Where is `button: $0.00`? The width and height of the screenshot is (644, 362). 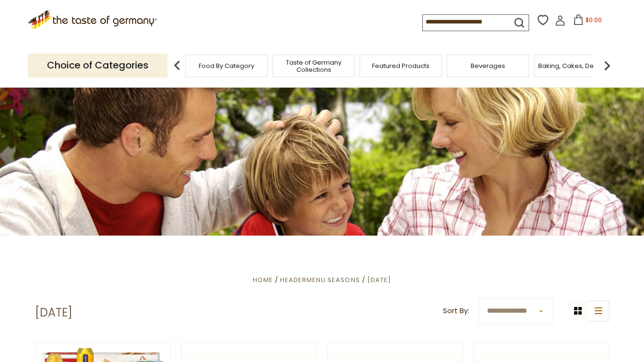
button: $0.00 is located at coordinates (588, 21).